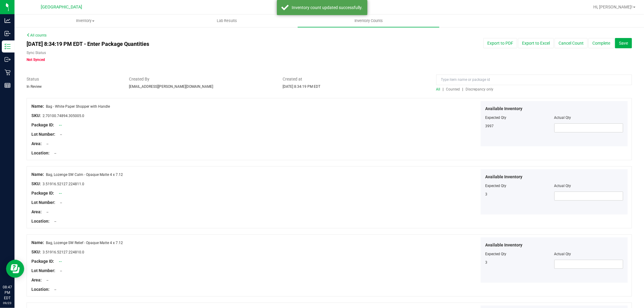 The height and width of the screenshot is (308, 644). What do you see at coordinates (201, 79) in the screenshot?
I see `span: Created By` at bounding box center [201, 79].